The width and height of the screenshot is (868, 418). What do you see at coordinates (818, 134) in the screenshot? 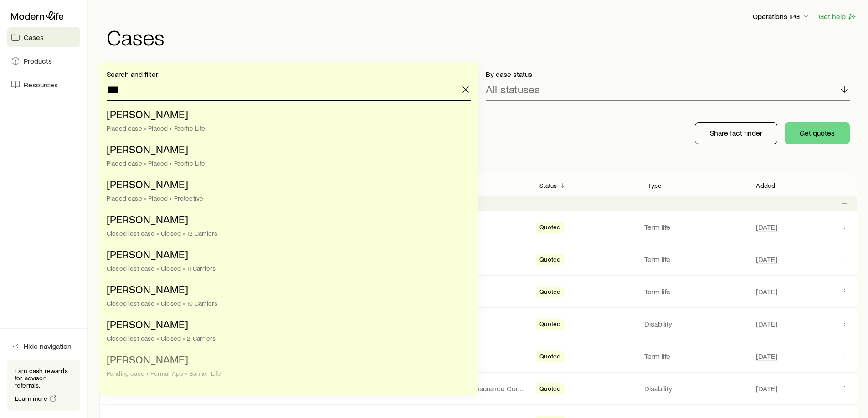
I see `button: Get quotes` at bounding box center [818, 134].